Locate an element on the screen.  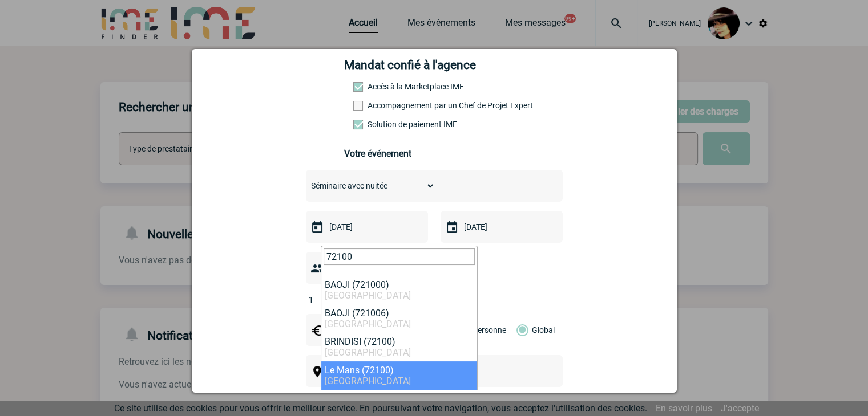
label: Accès à la Marketplace IME is located at coordinates (378, 87).